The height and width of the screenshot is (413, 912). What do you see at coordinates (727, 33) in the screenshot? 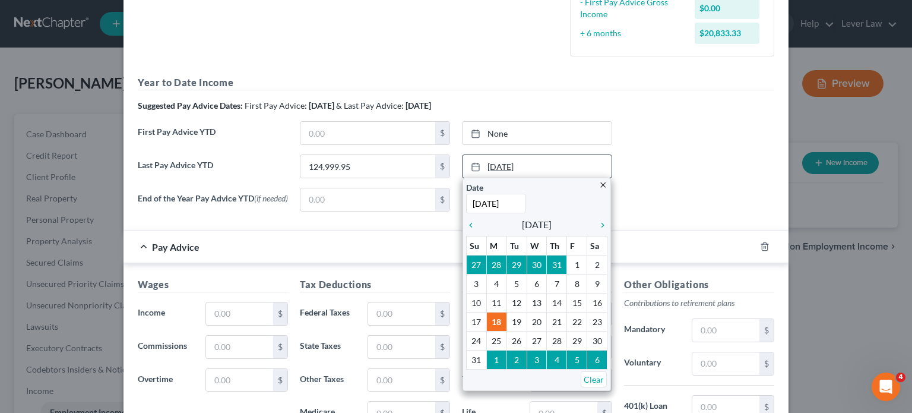
I see `div: $20,833.33` at bounding box center [727, 33].